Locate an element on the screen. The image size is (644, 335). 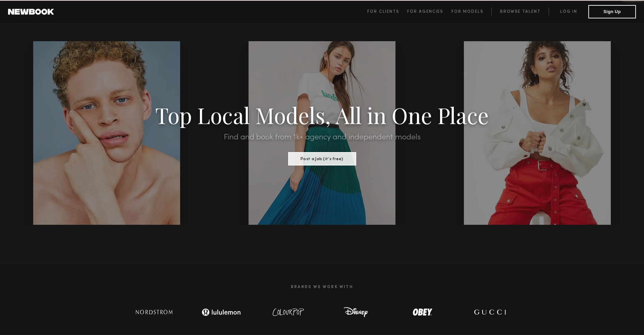
a: Browse Talent is located at coordinates (520, 12).